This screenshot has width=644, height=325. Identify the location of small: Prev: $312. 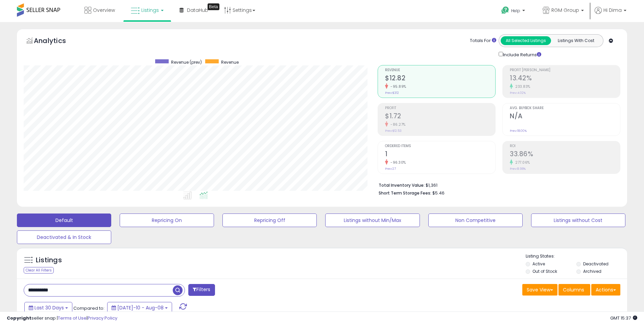
(392, 92).